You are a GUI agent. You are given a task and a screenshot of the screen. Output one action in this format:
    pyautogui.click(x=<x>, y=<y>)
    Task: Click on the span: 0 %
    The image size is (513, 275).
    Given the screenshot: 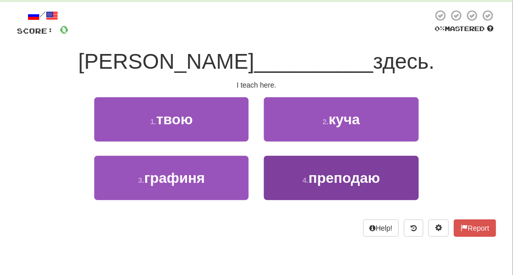 What is the action you would take?
    pyautogui.click(x=440, y=29)
    